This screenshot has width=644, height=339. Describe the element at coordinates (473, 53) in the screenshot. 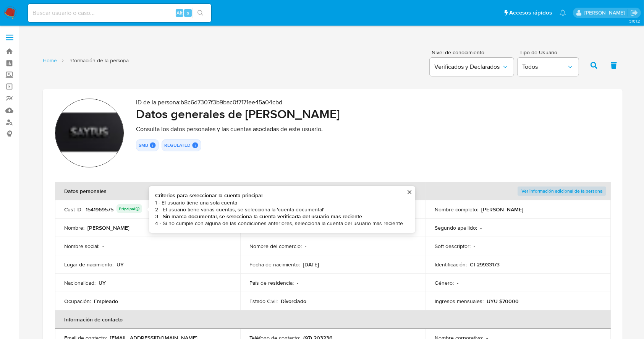

I see `span: Nivel de conocimiento` at that location.